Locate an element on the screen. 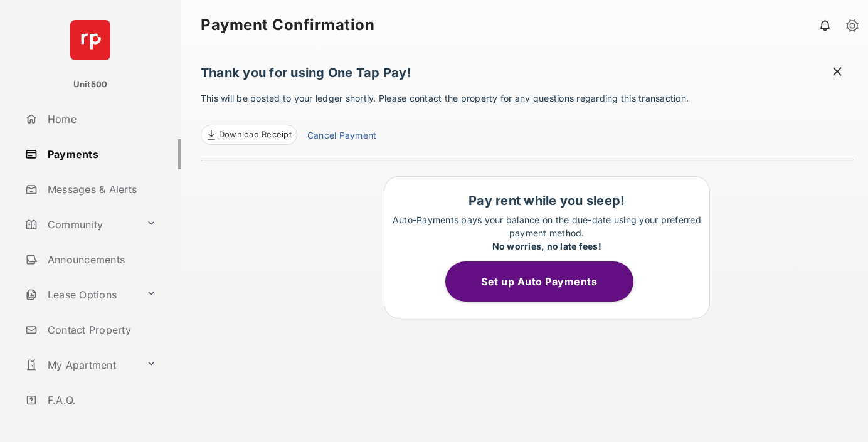  a: Set up Auto Payments is located at coordinates (547, 282).